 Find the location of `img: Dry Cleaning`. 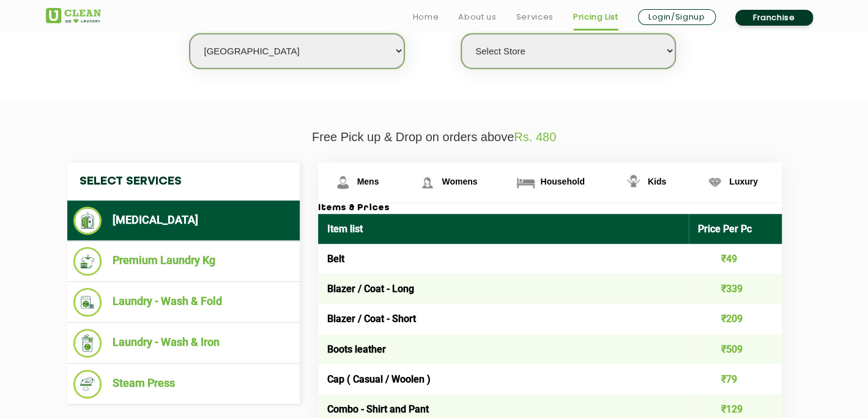

img: Dry Cleaning is located at coordinates (88, 220).